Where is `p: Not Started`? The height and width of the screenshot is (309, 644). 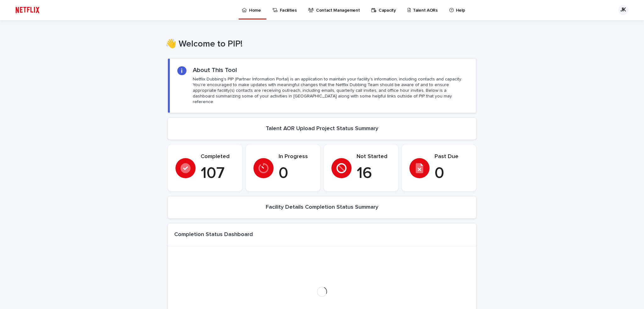
p: Not Started is located at coordinates (374, 157).